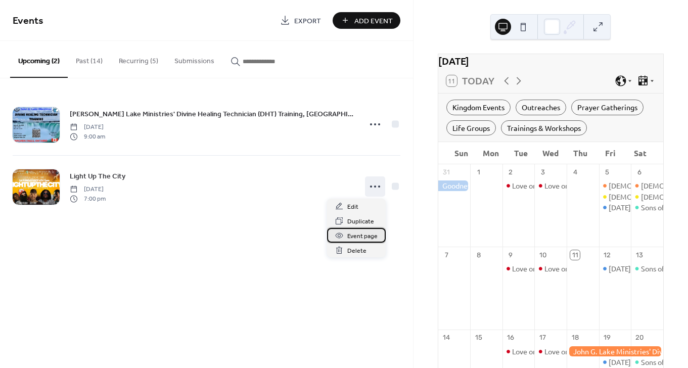  What do you see at coordinates (543, 338) in the screenshot?
I see `div: 17` at bounding box center [543, 338].